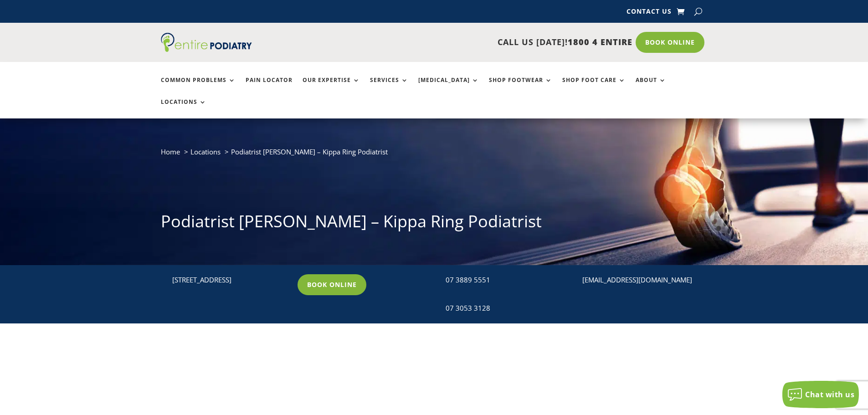 Image resolution: width=868 pixels, height=415 pixels. I want to click on a: Shop Footwear, so click(520, 86).